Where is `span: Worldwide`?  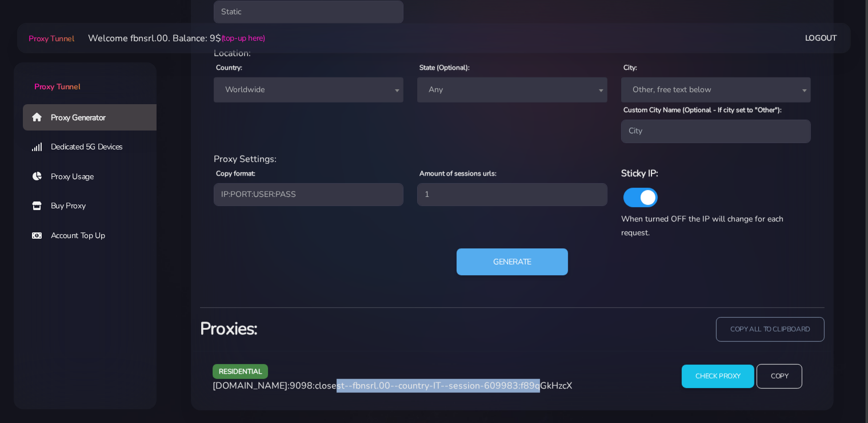 span: Worldwide is located at coordinates (308, 90).